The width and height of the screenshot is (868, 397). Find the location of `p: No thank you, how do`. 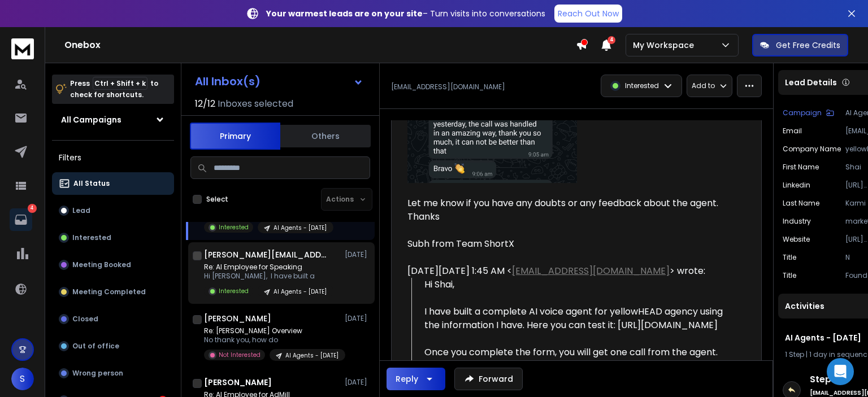

p: No thank you, how do is located at coordinates (272, 340).